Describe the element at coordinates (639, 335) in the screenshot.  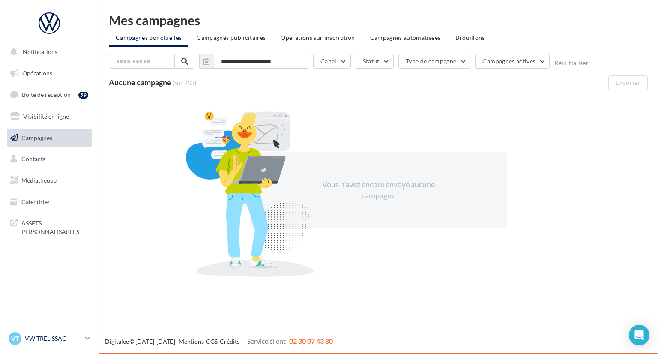
I see `div: Open Intercom Messenger` at that location.